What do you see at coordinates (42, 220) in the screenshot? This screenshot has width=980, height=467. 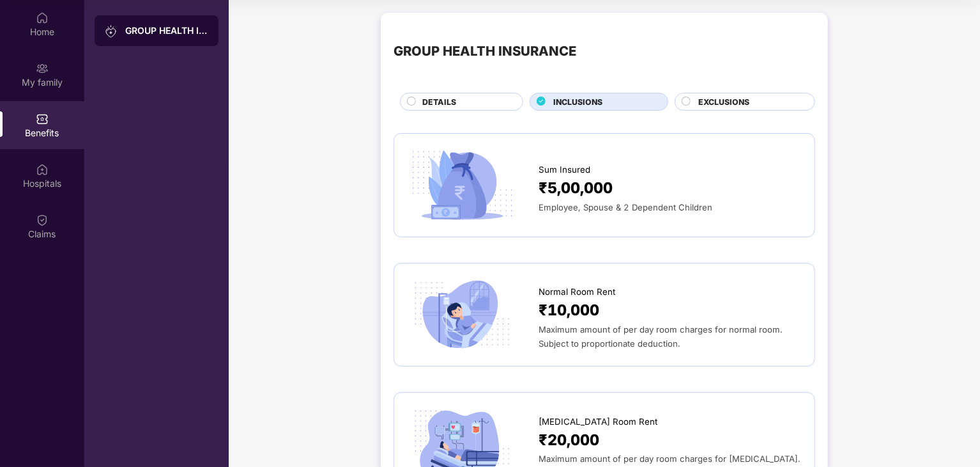 I see `img: svg+xml;base64,PHN2ZyBpZD0iQ2xhaW0iIHhtbG5zPSJodHRwOi8vd3d3LnczLm9yZy8yMDAwL3N2ZyIgd2lkdGg9IjIwIi...` at bounding box center [42, 220].